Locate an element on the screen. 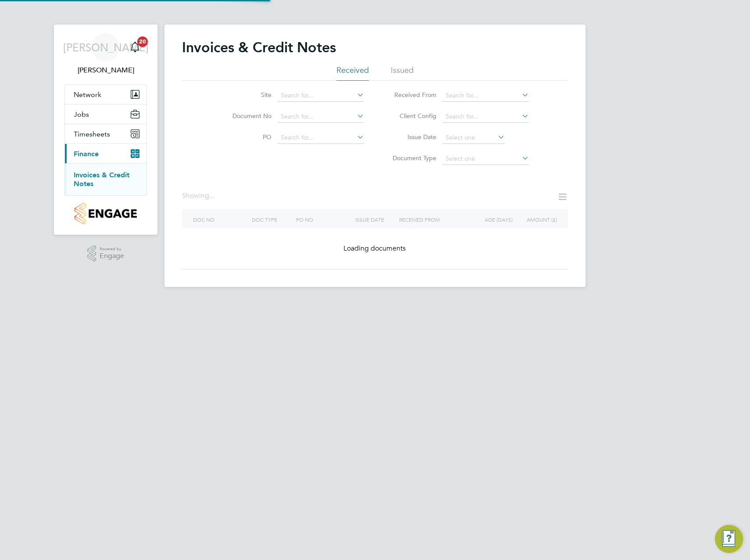 This screenshot has height=560, width=750. span: Engage is located at coordinates (112, 256).